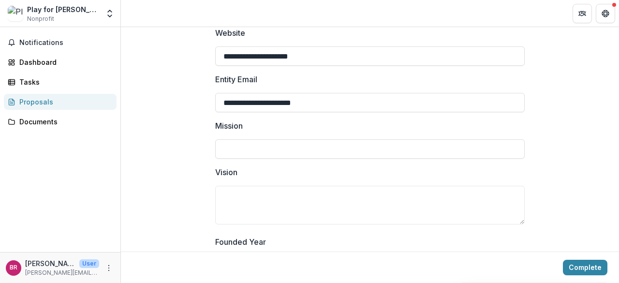  I want to click on a: Proposals, so click(60, 102).